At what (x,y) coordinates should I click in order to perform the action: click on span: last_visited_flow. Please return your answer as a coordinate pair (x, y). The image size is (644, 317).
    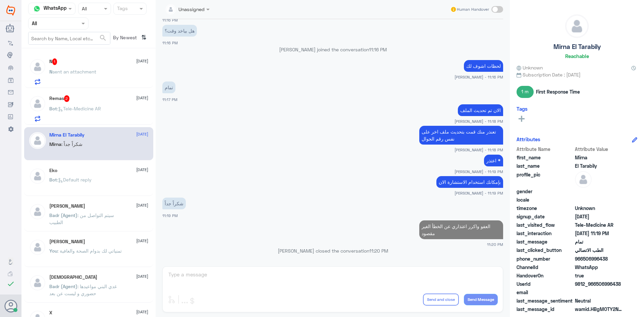
    Looking at the image, I should click on (545, 225).